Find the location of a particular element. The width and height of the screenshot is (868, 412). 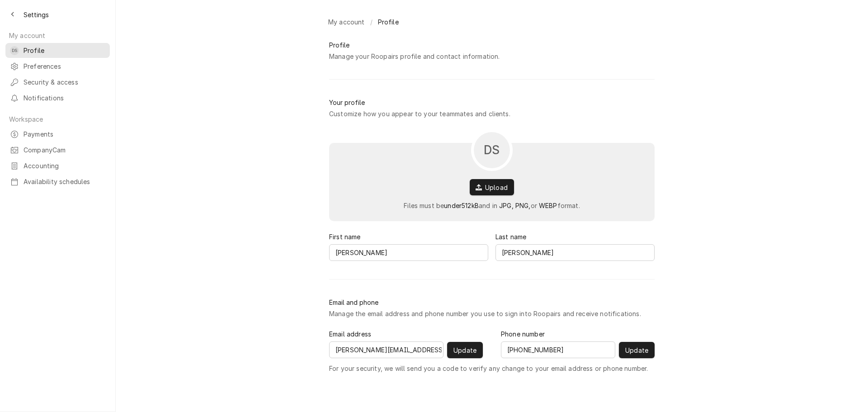

div: Customize how you appear to your teammates and clients. is located at coordinates (419, 114).